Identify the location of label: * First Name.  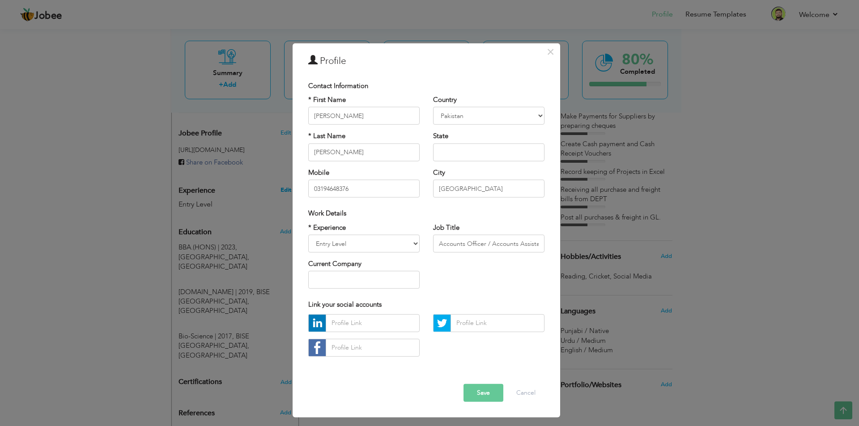
(327, 100).